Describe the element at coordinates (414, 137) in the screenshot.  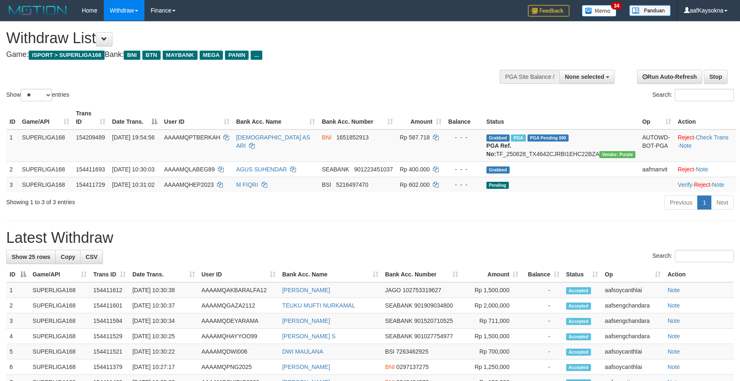
I see `span: Rp 587.718` at that location.